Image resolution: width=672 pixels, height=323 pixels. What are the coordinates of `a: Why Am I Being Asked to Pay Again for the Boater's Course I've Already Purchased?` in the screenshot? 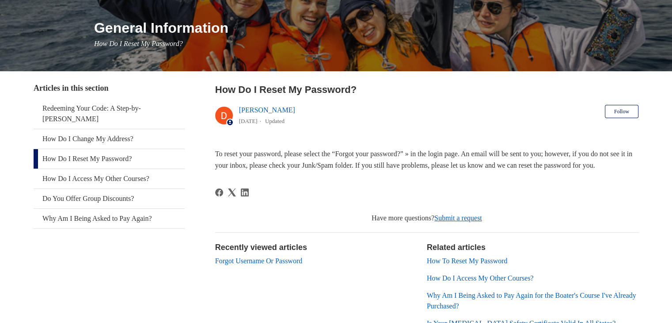 It's located at (532, 300).